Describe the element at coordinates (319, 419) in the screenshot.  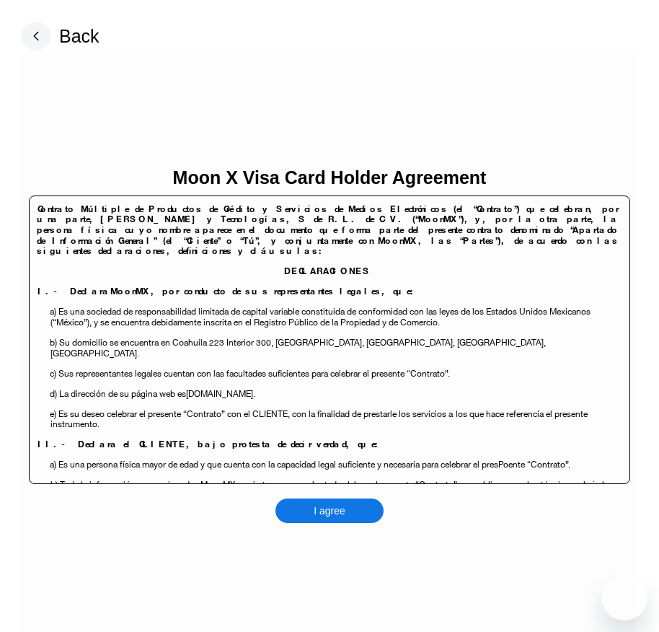
I see `span: los que hace referencia el presente instrumento.` at that location.